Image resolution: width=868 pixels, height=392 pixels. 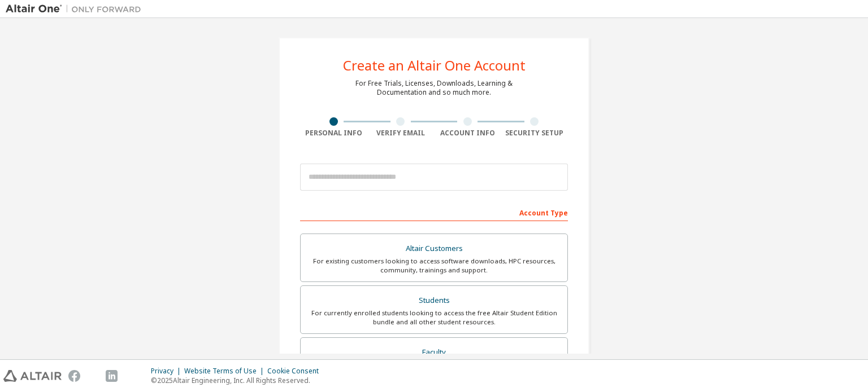 What do you see at coordinates (434, 301) in the screenshot?
I see `div: Students` at bounding box center [434, 301].